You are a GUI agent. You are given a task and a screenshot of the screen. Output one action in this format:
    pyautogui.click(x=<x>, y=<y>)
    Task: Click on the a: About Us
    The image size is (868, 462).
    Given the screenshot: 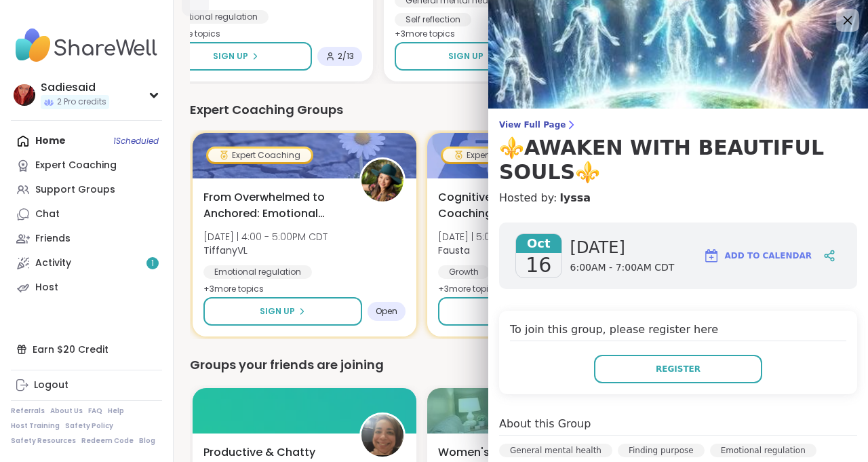 What is the action you would take?
    pyautogui.click(x=67, y=411)
    